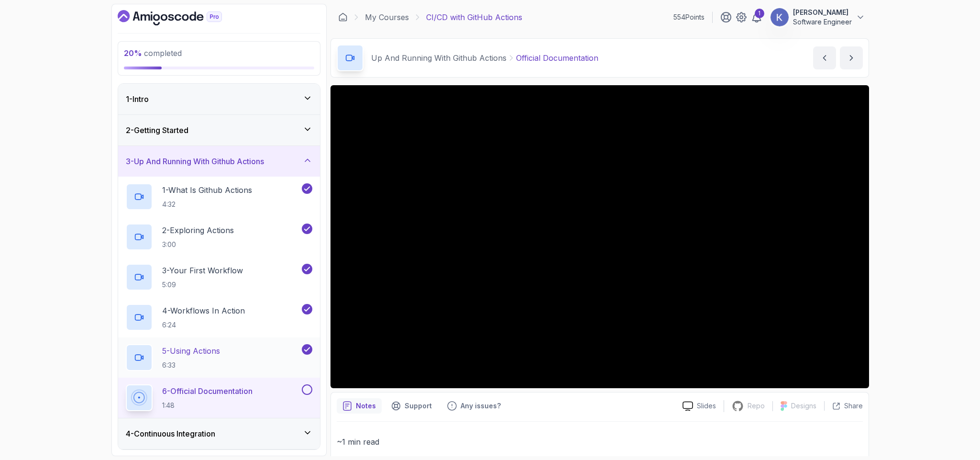  Describe the element at coordinates (700, 406) in the screenshot. I see `a: Slides` at that location.